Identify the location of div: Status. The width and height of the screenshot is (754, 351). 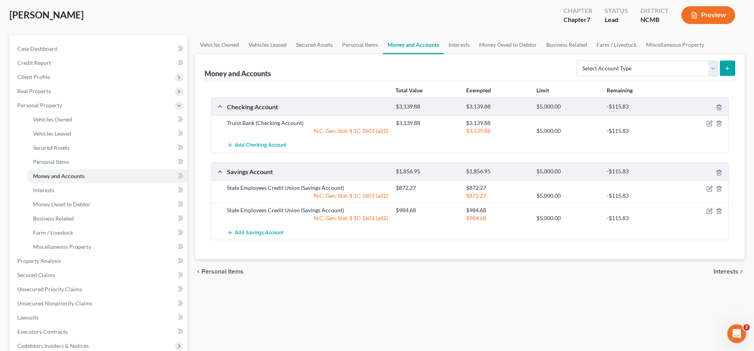
(616, 11).